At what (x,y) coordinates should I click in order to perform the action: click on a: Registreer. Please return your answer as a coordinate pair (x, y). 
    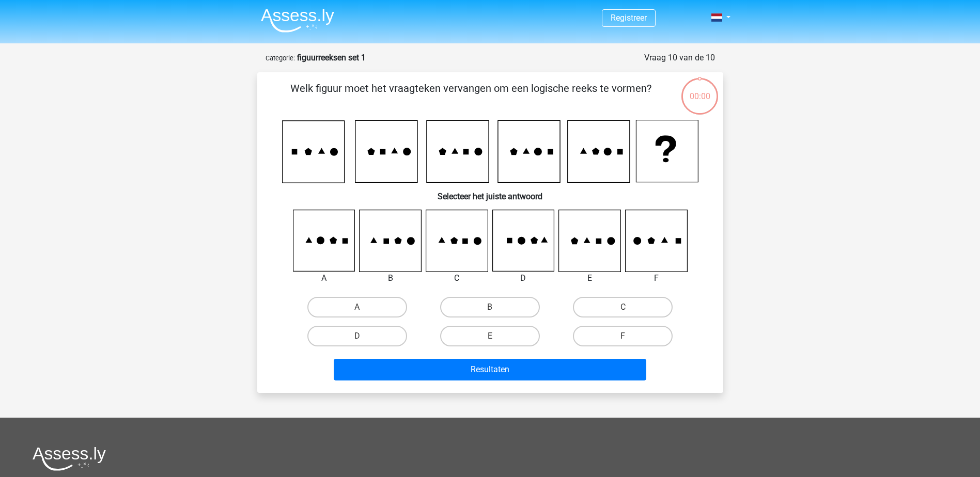
    Looking at the image, I should click on (629, 18).